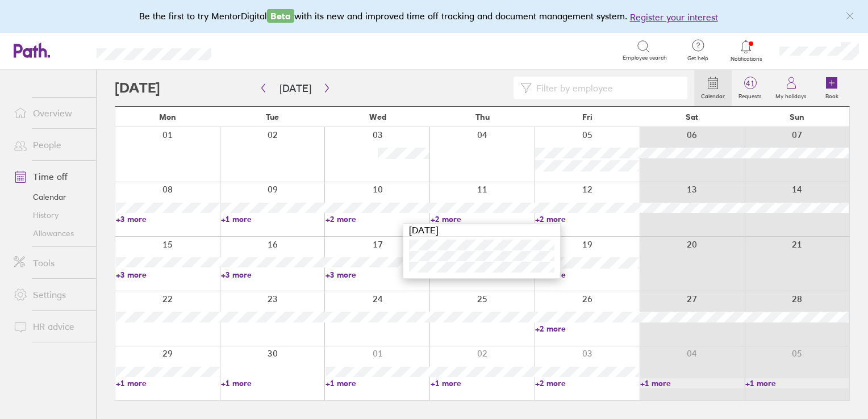  Describe the element at coordinates (272, 117) in the screenshot. I see `span: Tue` at that location.